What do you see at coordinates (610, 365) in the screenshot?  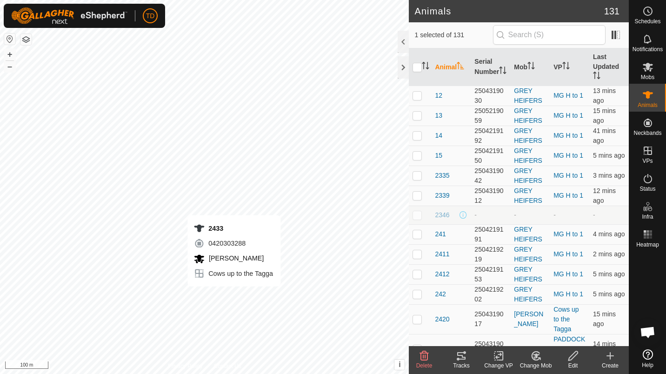 I see `div: Create` at bounding box center [610, 365].